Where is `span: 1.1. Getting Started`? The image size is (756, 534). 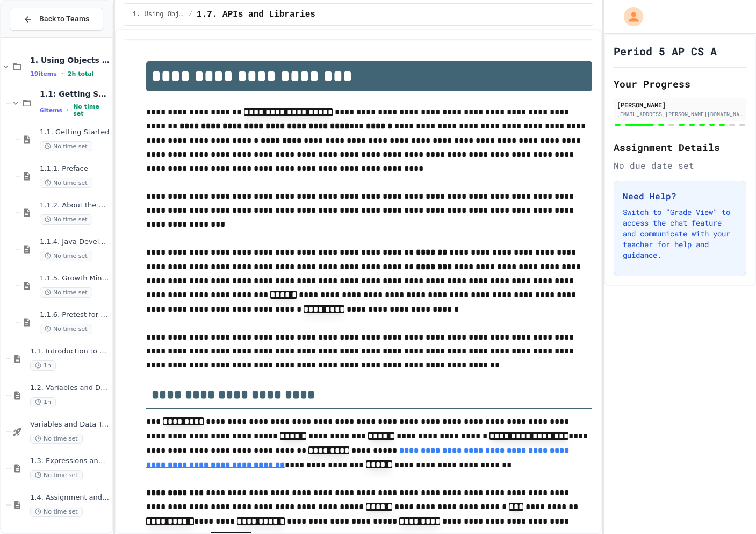
span: 1.1. Getting Started is located at coordinates (75, 132).